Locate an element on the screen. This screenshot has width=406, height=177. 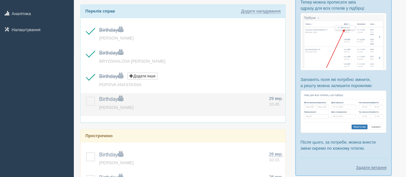
a: 29 вер. 10:45 is located at coordinates (276, 101).